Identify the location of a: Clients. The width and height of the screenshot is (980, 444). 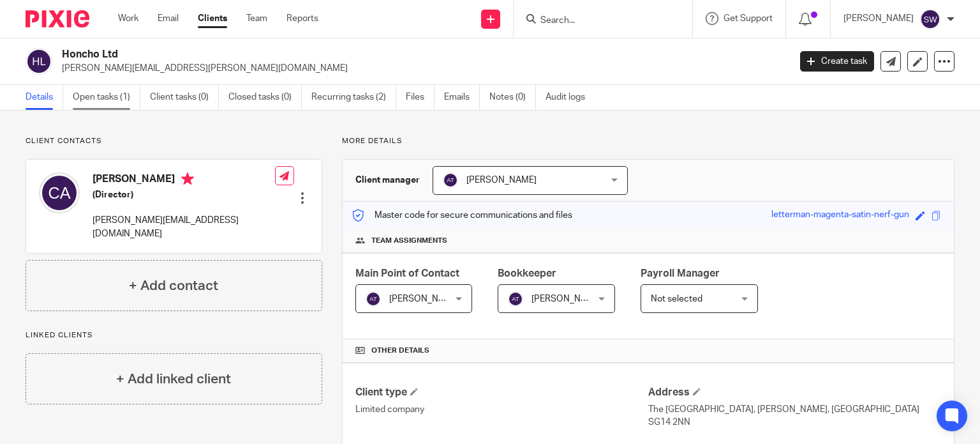
(212, 19).